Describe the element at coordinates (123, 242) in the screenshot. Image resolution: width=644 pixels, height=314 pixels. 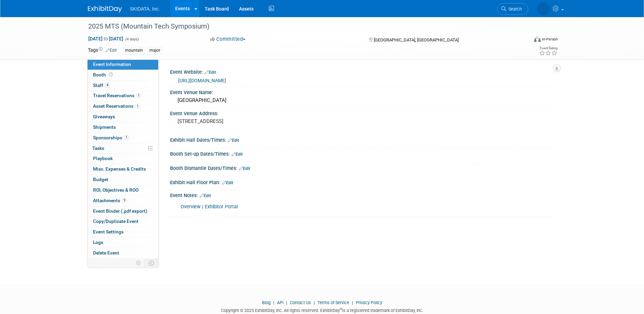
I see `a: Logs` at that location.